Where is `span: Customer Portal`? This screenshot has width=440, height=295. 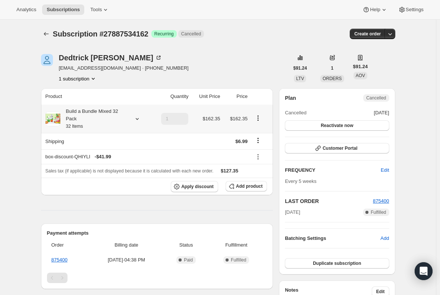 span: Customer Portal is located at coordinates (340, 148).